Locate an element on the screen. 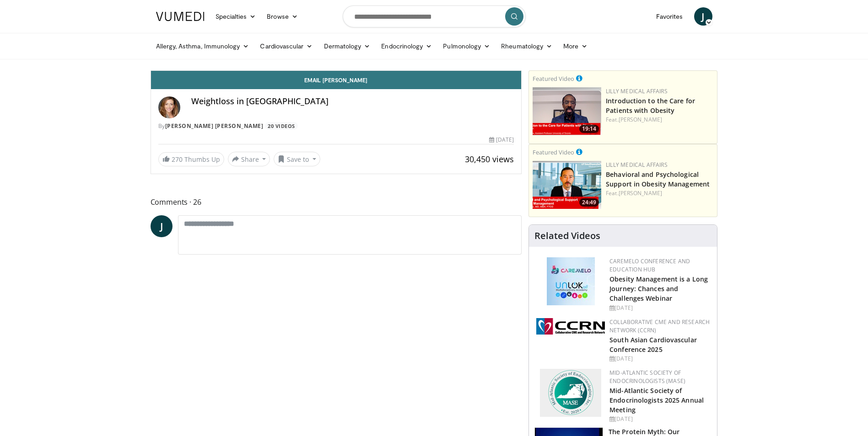 The image size is (868, 436). h4: Related Videos is located at coordinates (567, 236).